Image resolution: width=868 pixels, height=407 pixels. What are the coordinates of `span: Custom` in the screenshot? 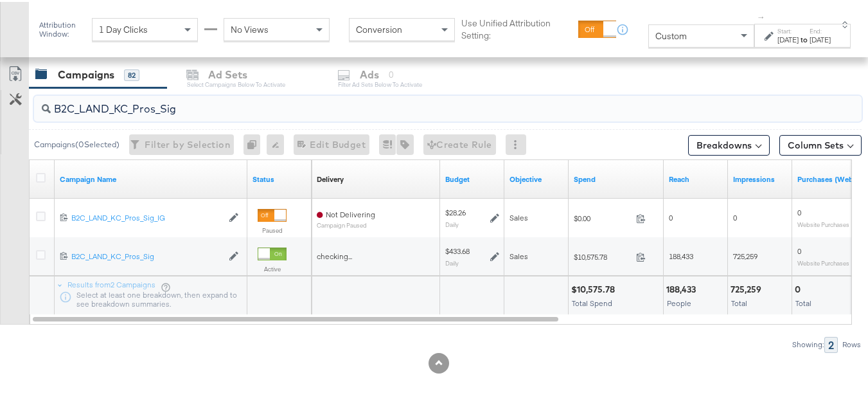 It's located at (671, 34).